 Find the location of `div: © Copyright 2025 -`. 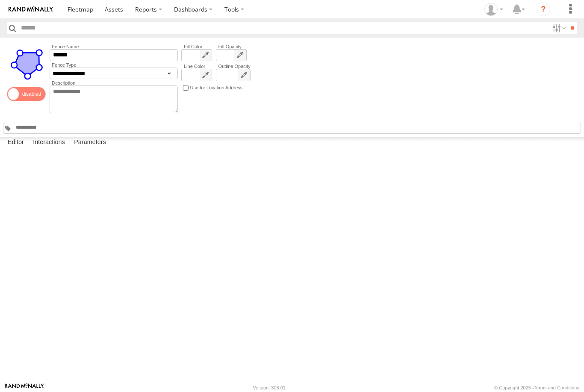

div: © Copyright 2025 - is located at coordinates (536, 388).